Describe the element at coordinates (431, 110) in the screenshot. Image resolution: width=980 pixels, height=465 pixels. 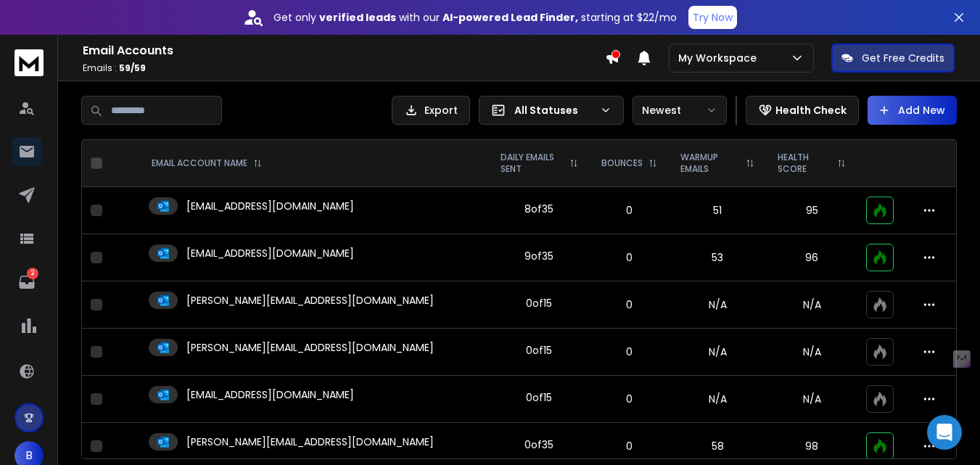
I see `button: Export` at that location.